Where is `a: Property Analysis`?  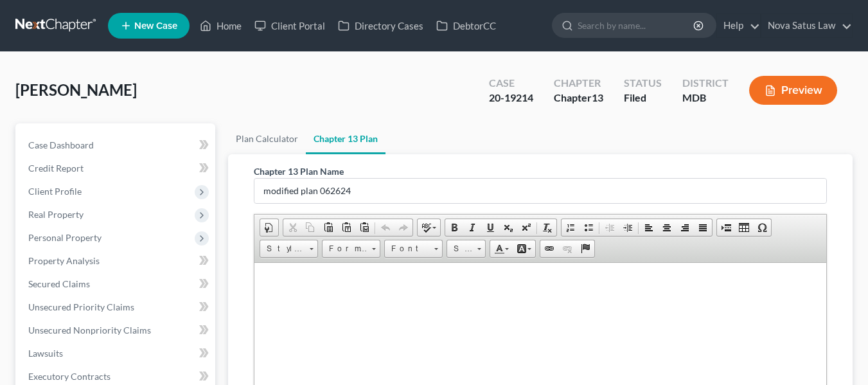 a: Property Analysis is located at coordinates (117, 261).